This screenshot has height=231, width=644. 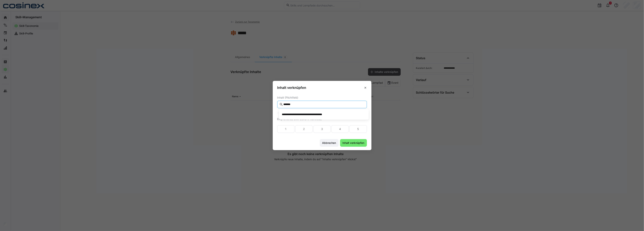 What do you see at coordinates (329, 143) in the screenshot?
I see `button: Abbrechen` at bounding box center [329, 143].